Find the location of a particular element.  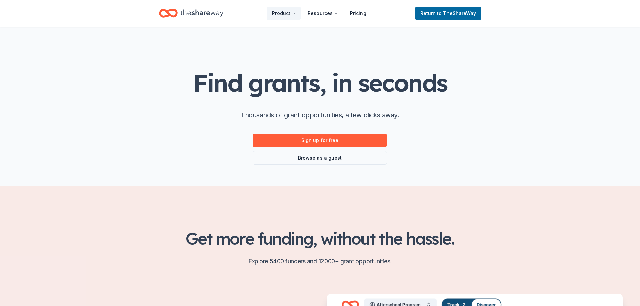

a: Home is located at coordinates (191, 13).